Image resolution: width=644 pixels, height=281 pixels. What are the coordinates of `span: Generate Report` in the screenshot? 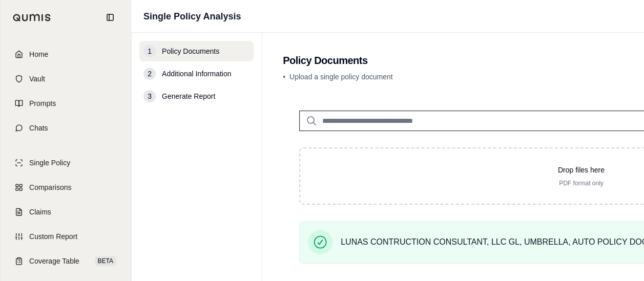 It's located at (189, 97).